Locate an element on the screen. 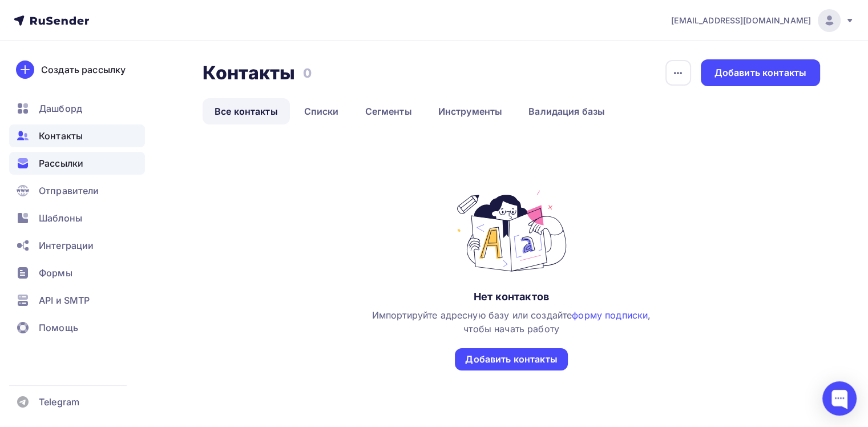  span: Помощь is located at coordinates (58, 328).